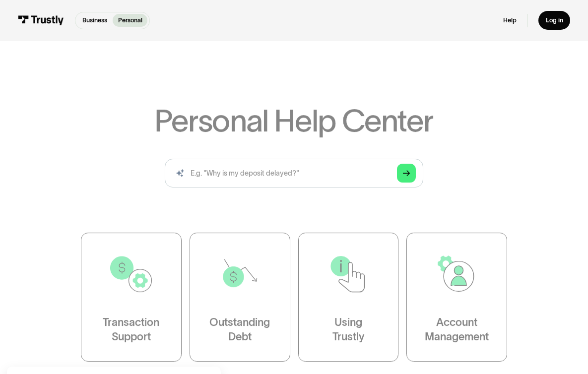 This screenshot has height=374, width=588. Describe the element at coordinates (554, 20) in the screenshot. I see `a: Log in` at that location.